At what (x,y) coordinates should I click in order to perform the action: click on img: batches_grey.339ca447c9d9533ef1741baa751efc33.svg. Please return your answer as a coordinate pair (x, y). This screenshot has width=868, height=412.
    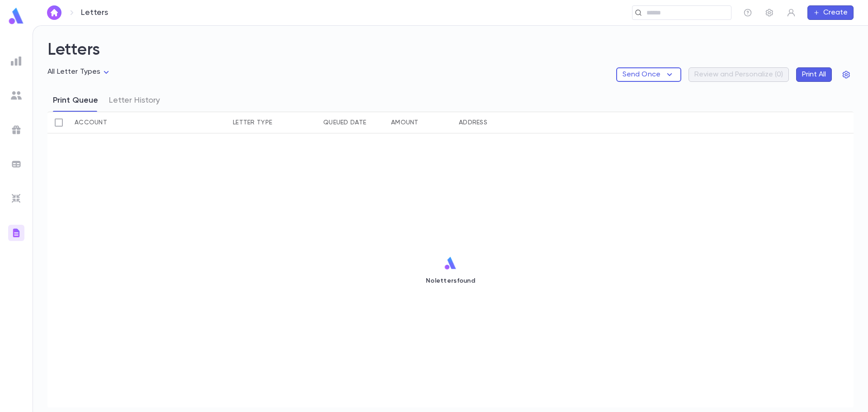
    Looking at the image, I should click on (16, 164).